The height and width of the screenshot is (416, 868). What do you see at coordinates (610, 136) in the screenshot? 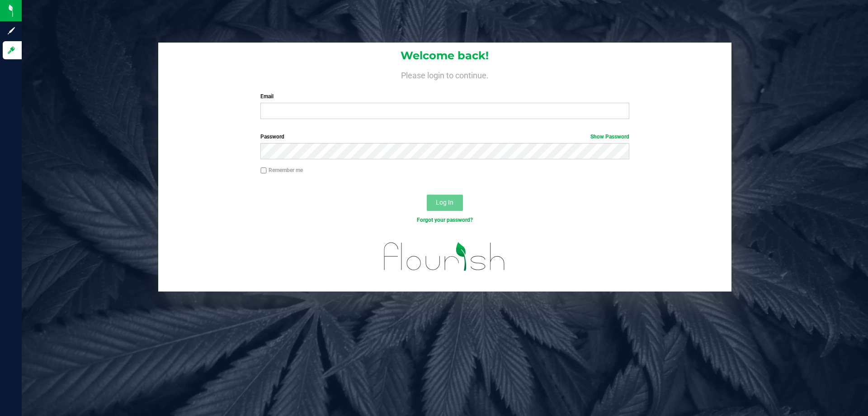
I see `a: Show Password` at bounding box center [610, 136].